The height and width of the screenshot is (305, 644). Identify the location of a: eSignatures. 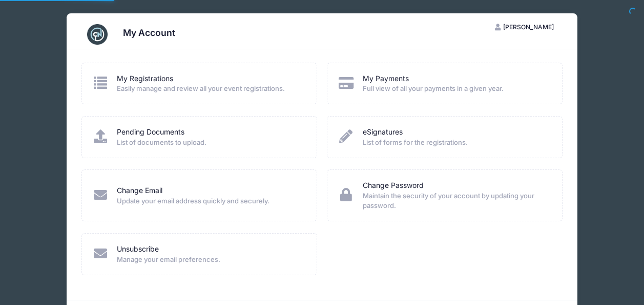
(383, 132).